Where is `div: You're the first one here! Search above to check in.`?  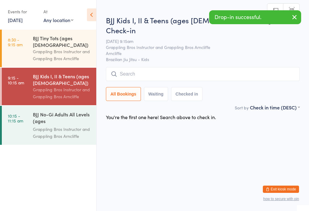 div: You're the first one here! Search above to check in. is located at coordinates (161, 117).